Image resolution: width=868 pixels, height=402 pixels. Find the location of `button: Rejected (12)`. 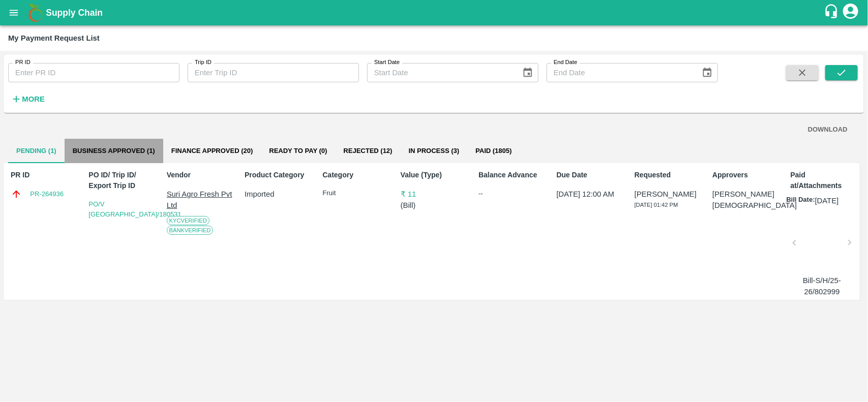

button: Rejected (12) is located at coordinates (368, 151).